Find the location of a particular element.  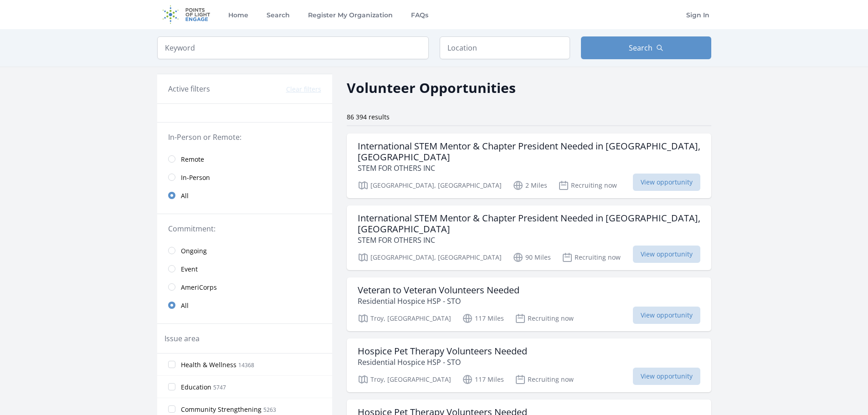

h2: Volunteer Opportunities is located at coordinates (431, 87).